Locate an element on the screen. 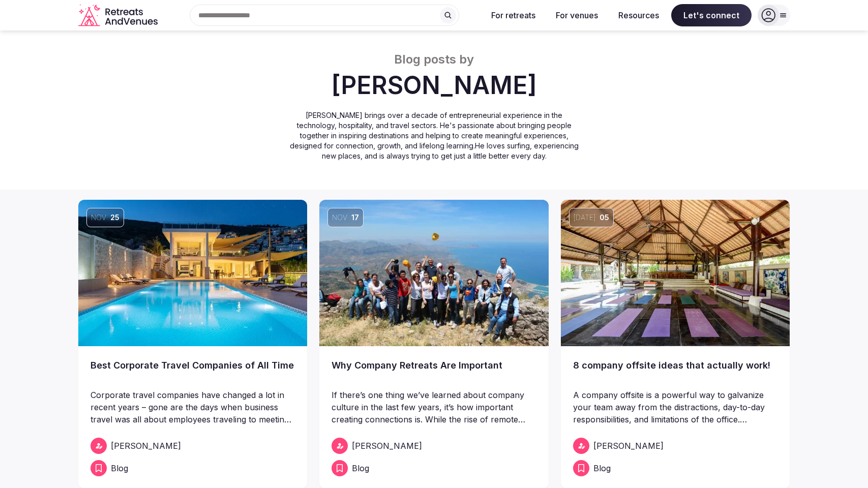  p: Corporate travel companies have changed a lot in recent years – gone are the days when business t... is located at coordinates (193, 407).